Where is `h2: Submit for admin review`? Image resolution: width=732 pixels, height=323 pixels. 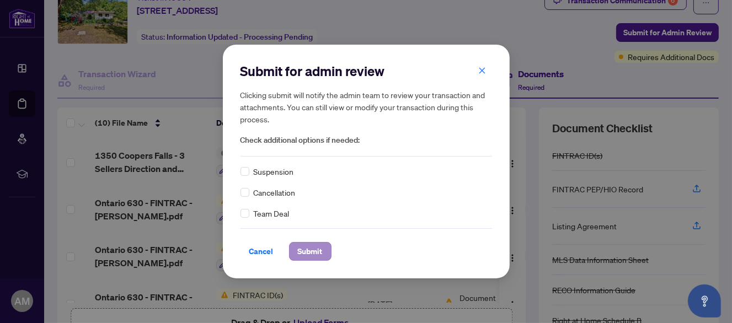
h2: Submit for admin review is located at coordinates (367, 71).